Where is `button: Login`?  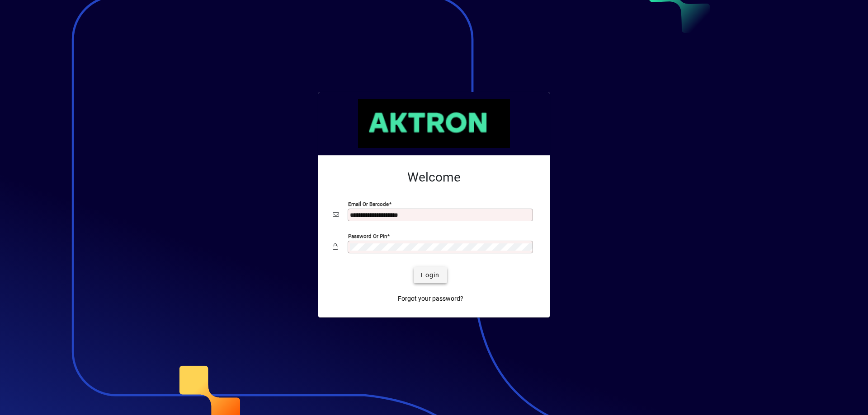 button: Login is located at coordinates (430, 275).